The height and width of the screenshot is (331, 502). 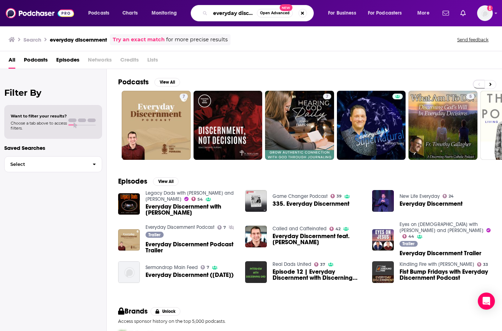 What do you see at coordinates (53, 92) in the screenshot?
I see `h2: Filter By` at bounding box center [53, 92].